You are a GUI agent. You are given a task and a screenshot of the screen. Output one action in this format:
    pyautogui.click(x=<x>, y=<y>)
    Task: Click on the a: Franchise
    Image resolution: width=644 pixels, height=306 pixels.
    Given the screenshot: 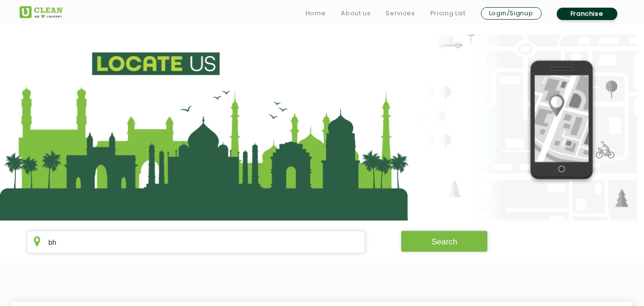 What is the action you would take?
    pyautogui.click(x=587, y=14)
    